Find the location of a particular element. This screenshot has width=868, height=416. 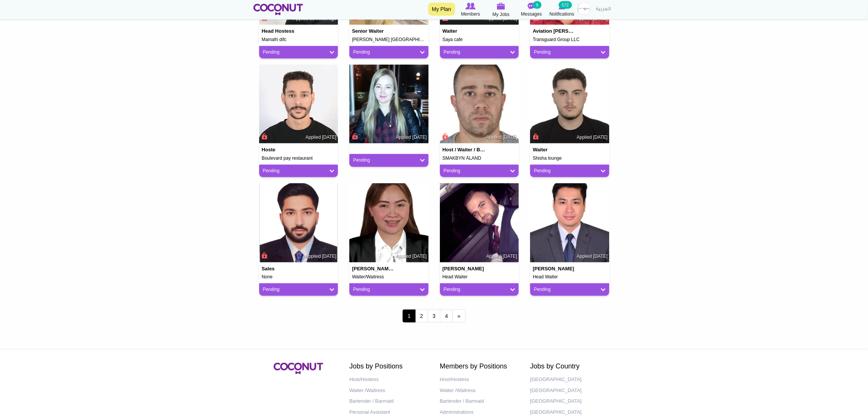

img: Browse Members is located at coordinates (471, 6).